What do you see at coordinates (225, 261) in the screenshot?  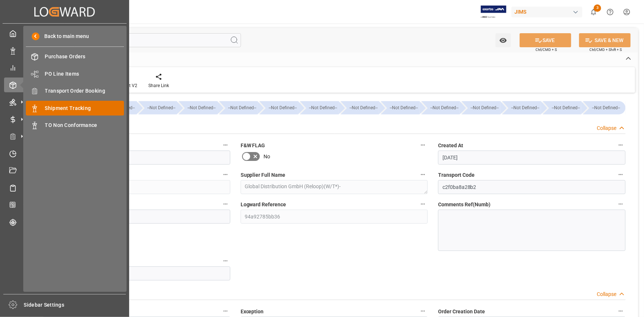 I see `button: Pickup Number` at bounding box center [225, 261].